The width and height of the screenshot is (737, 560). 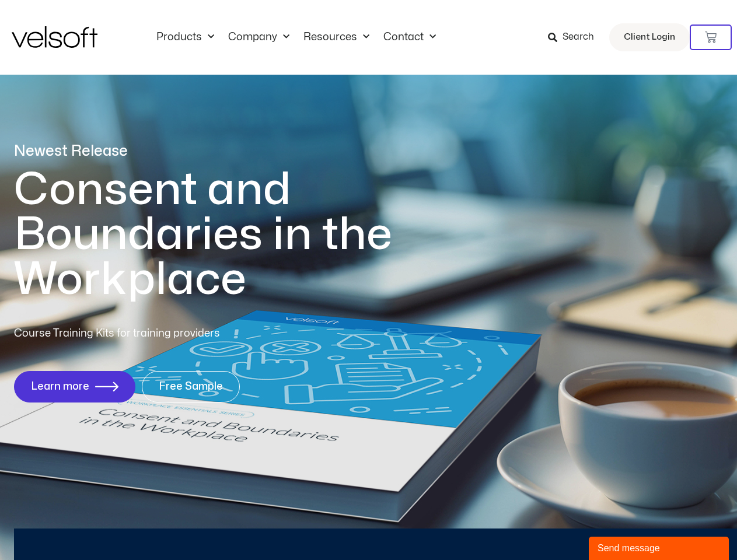 I want to click on span: Free Sample, so click(x=191, y=387).